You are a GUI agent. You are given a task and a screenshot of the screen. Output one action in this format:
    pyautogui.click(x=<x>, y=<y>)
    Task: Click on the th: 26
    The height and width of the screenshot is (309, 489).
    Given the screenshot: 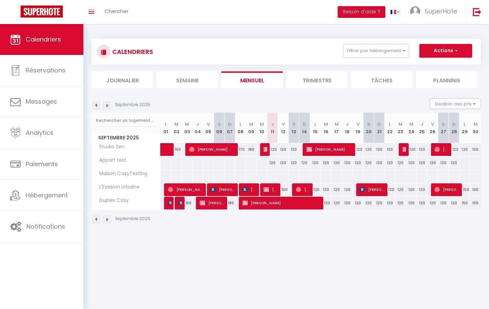 What is the action you would take?
    pyautogui.click(x=432, y=128)
    